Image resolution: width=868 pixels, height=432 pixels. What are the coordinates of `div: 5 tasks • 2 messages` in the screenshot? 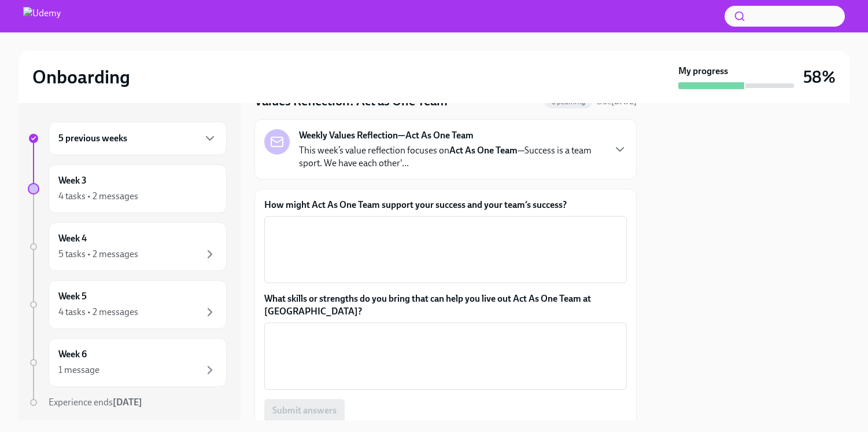 It's located at (98, 255).